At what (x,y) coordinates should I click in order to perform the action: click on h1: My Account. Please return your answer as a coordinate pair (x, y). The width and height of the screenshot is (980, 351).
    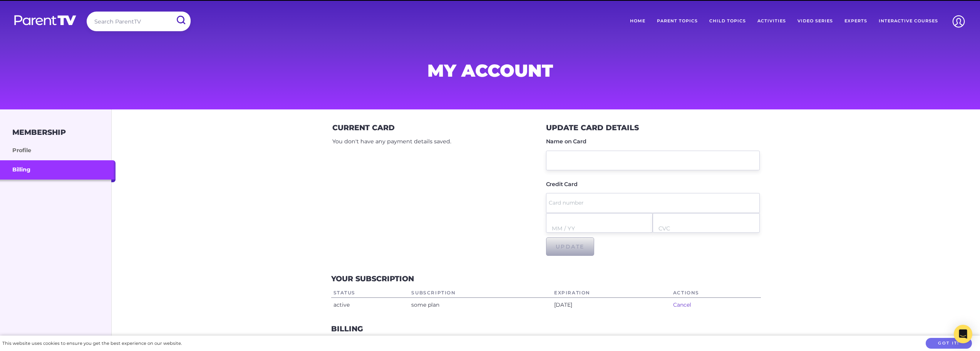
    Looking at the image, I should click on (490, 71).